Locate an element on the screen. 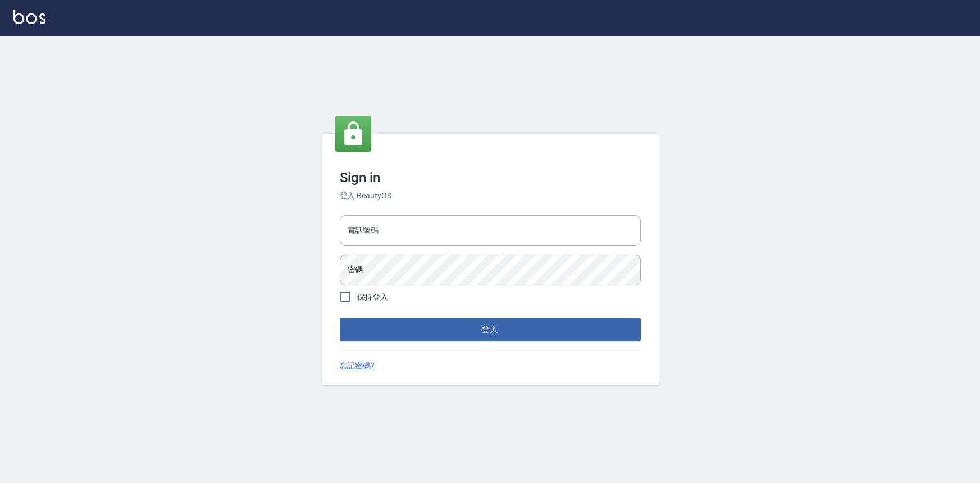  button: 登入 is located at coordinates (490, 329).